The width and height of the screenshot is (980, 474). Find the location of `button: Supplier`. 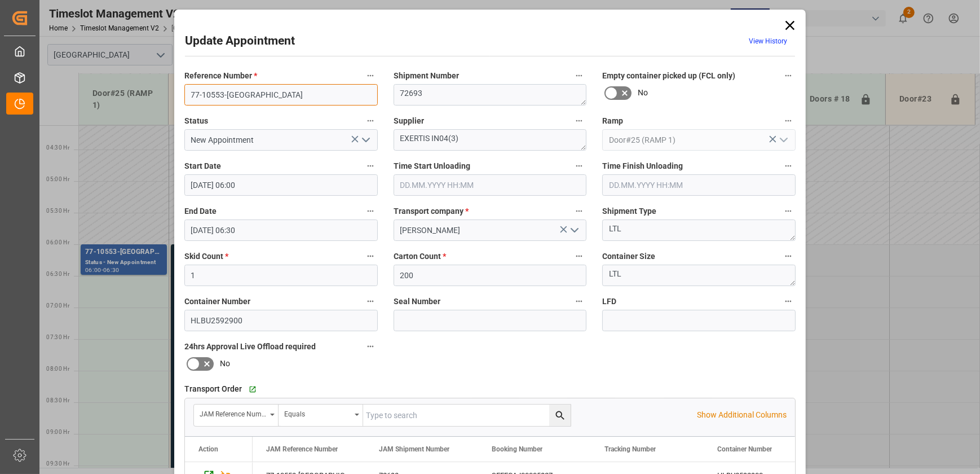

button: Supplier is located at coordinates (579, 121).